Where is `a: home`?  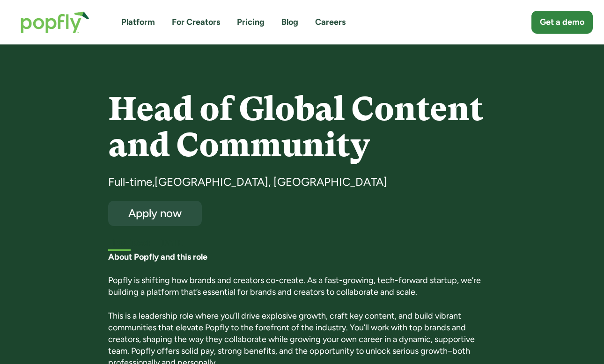
a: home is located at coordinates (55, 22).